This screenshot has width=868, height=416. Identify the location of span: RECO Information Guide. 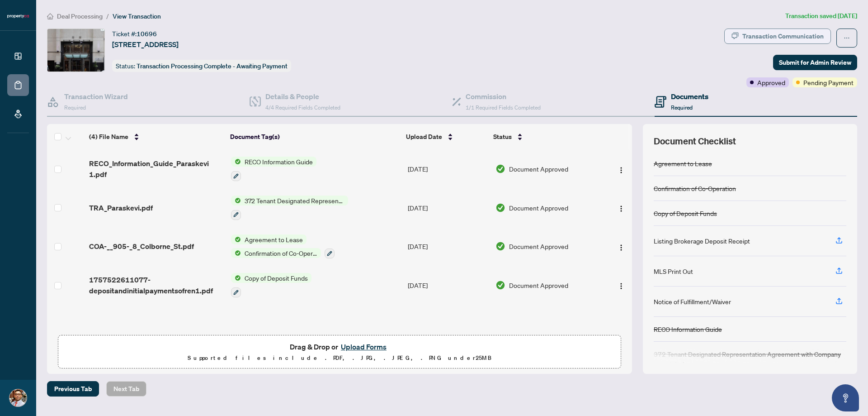
(279, 162).